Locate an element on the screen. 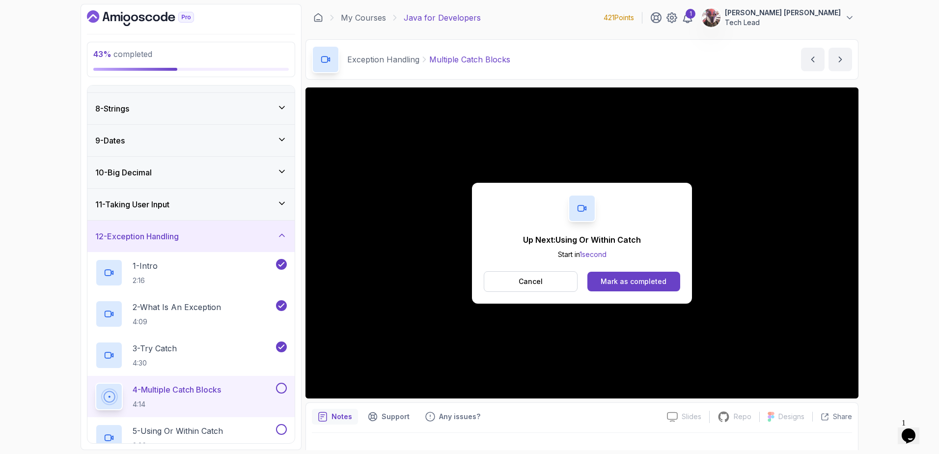  span: completed is located at coordinates (123, 54).